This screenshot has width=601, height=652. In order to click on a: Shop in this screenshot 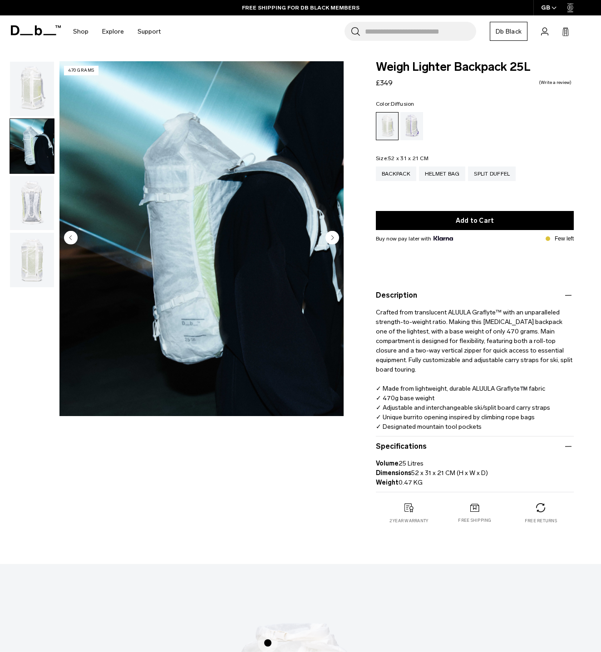, I will do `click(81, 31)`.